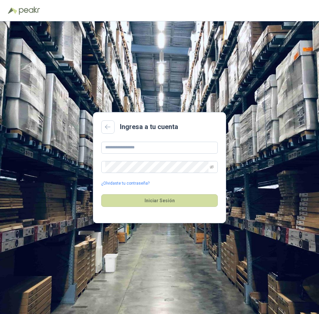 Image resolution: width=319 pixels, height=314 pixels. I want to click on button: Iniciar Sesión, so click(159, 201).